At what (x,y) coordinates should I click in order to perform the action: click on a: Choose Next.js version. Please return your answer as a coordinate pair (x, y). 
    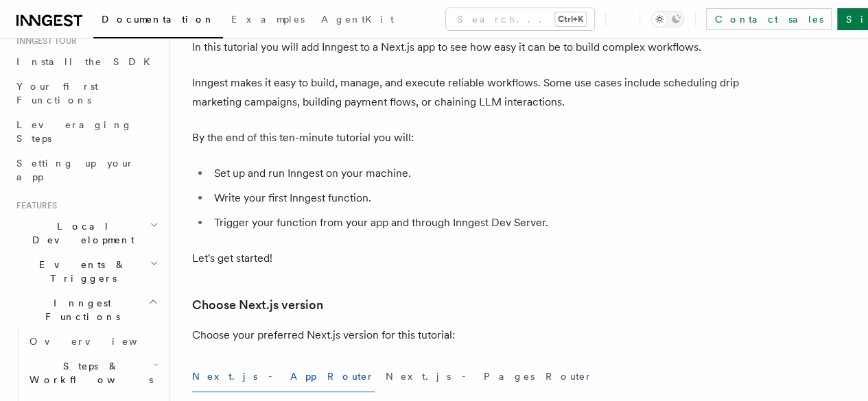
    Looking at the image, I should click on (257, 305).